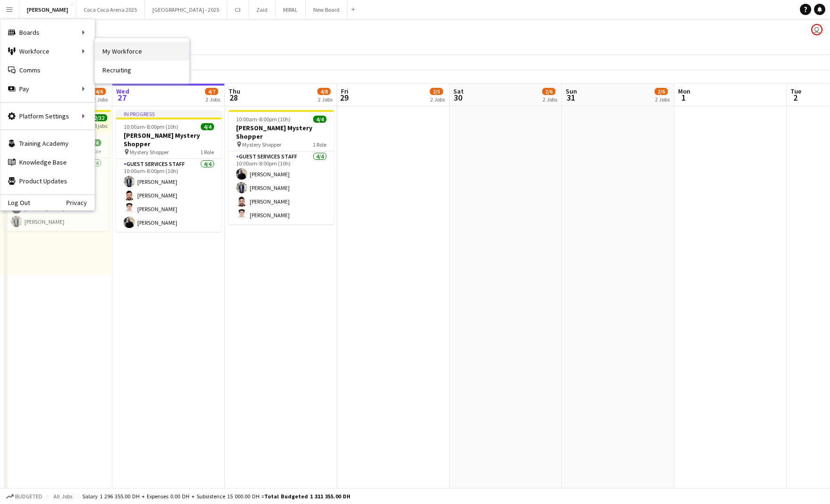 The width and height of the screenshot is (830, 504). What do you see at coordinates (142, 70) in the screenshot?
I see `a: Recruiting` at bounding box center [142, 70].